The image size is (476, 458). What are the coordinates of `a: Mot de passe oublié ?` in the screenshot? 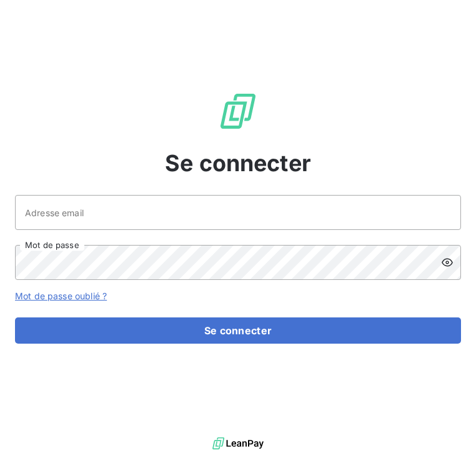 It's located at (60, 295).